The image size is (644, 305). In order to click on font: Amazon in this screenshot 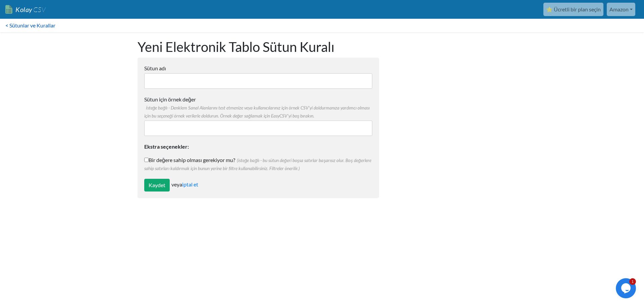, I will do `click(619, 9)`.